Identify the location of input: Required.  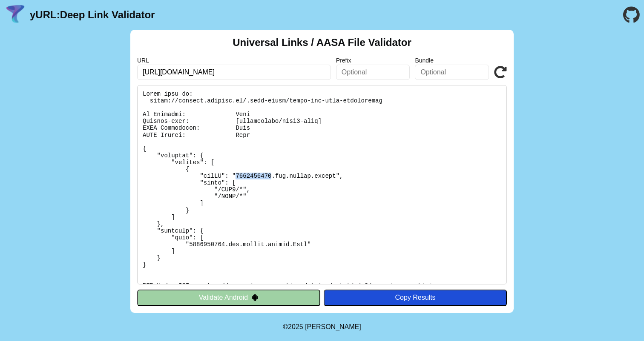
(234, 72).